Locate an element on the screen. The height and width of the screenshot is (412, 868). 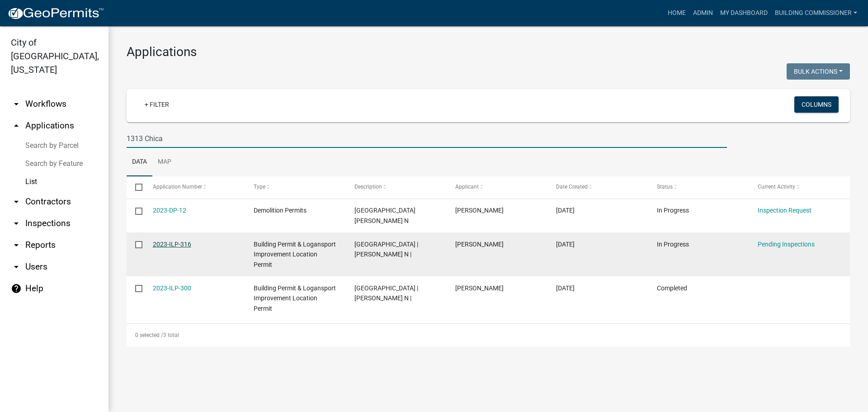
a: 2023-DP-12 is located at coordinates (169, 210).